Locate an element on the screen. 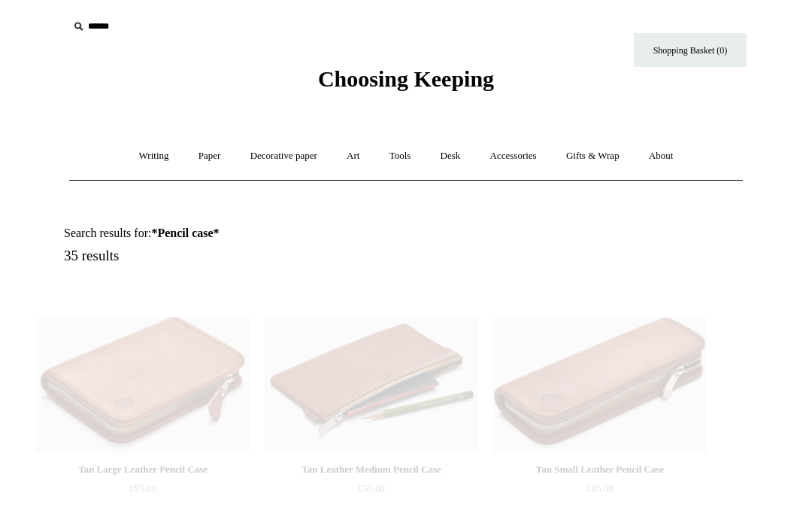 Image resolution: width=812 pixels, height=517 pixels. h1: Search results for: is located at coordinates (244, 233).